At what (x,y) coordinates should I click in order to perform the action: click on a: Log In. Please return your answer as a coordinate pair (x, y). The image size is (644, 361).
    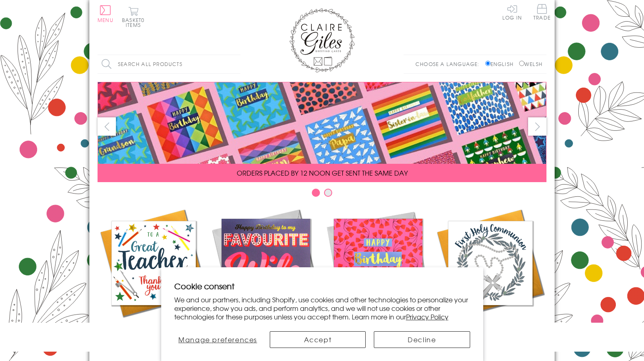
    Looking at the image, I should click on (512, 12).